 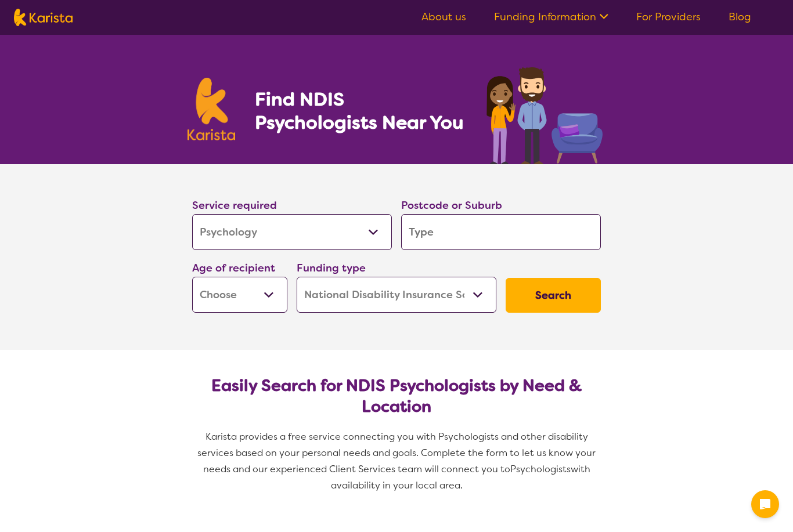 What do you see at coordinates (362, 111) in the screenshot?
I see `h1: Find NDIS Psychologists Near You` at bounding box center [362, 111].